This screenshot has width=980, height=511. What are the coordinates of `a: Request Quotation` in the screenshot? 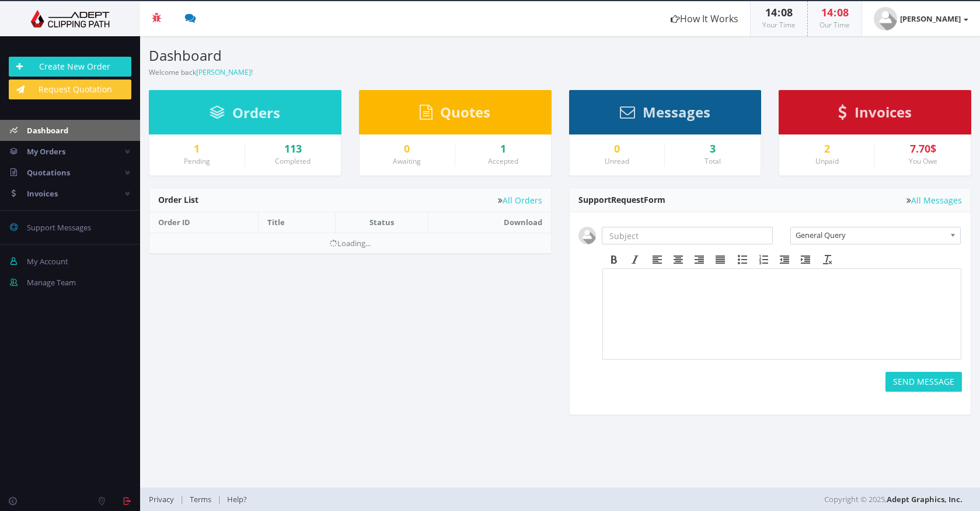 It's located at (70, 90).